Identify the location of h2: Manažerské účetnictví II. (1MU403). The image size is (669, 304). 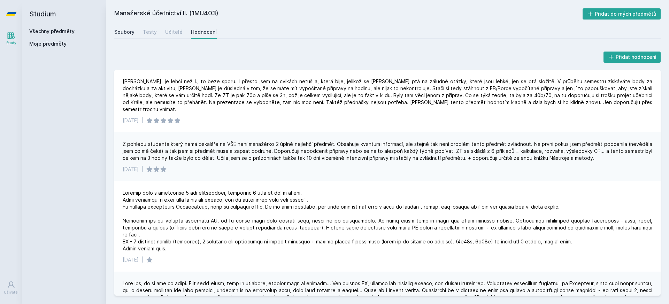
(348, 14).